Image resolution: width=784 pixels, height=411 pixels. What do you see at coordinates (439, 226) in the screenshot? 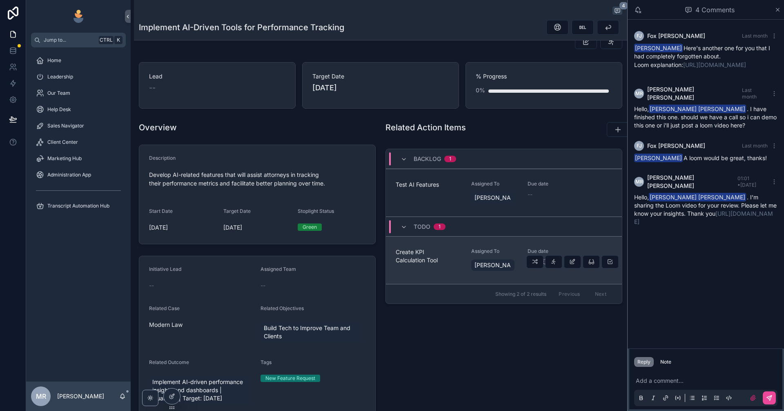
I see `div: 1` at bounding box center [439, 226].